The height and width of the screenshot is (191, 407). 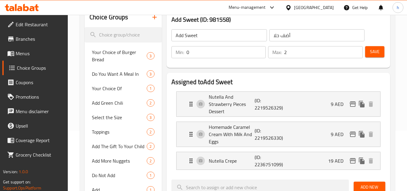 What do you see at coordinates (123, 35) in the screenshot?
I see `input: search` at bounding box center [123, 35].